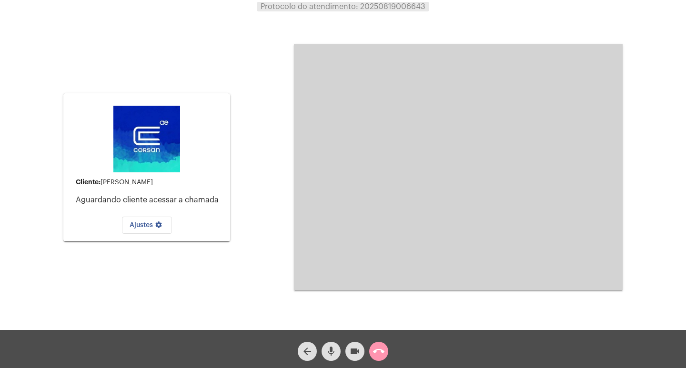 This screenshot has width=686, height=368. Describe the element at coordinates (147, 225) in the screenshot. I see `span: Ajustes` at that location.